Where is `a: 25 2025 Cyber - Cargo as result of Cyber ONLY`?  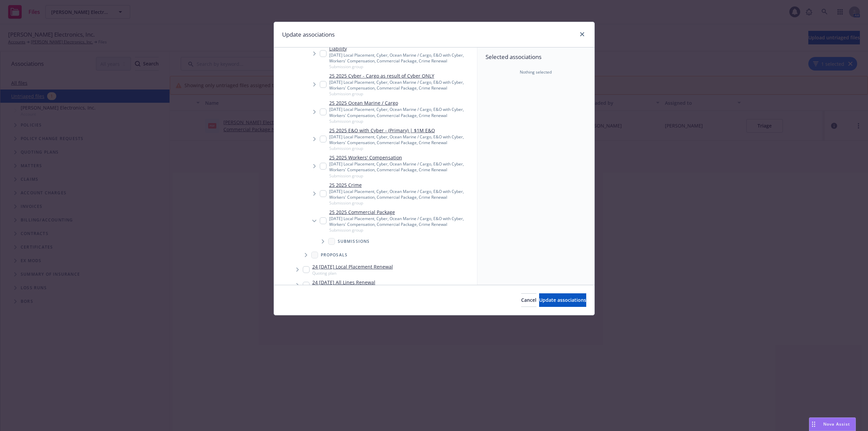
a: 25 2025 Cyber - Cargo as result of Cyber ONLY is located at coordinates (402, 76).